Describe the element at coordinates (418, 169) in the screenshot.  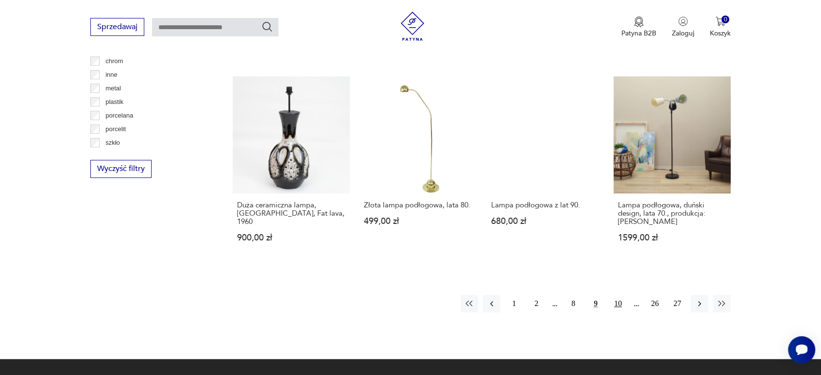
I see `a: Złota lampa podłogowa, lata 80.Złota lampa podłogowa, lata 80.499,00 zł` at that location.